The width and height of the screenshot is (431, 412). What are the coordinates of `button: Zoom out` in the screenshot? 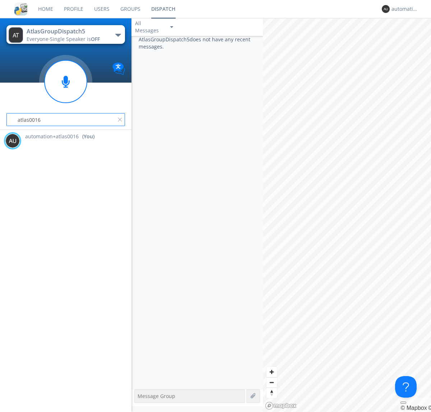 It's located at (272, 382).